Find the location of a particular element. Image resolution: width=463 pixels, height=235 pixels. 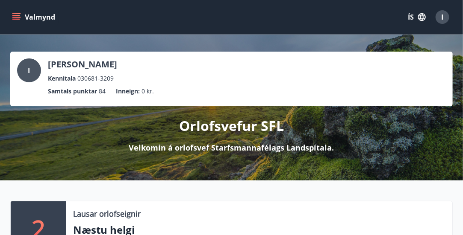

button: I is located at coordinates (442, 17).